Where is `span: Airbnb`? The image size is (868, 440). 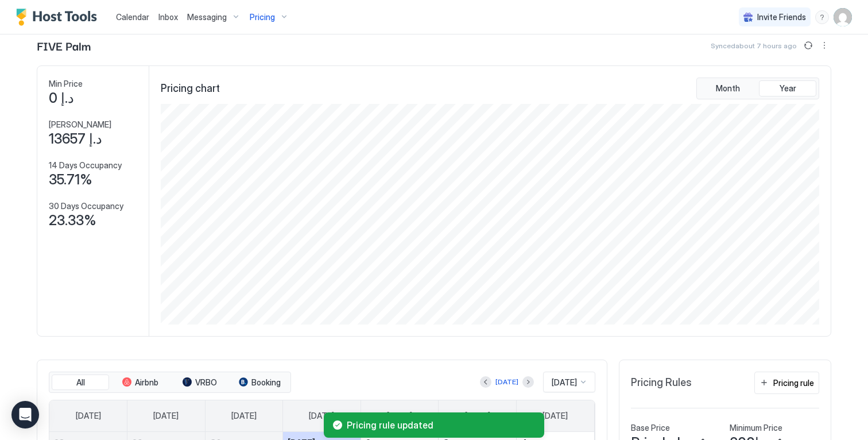 span: Airbnb is located at coordinates (146, 382).